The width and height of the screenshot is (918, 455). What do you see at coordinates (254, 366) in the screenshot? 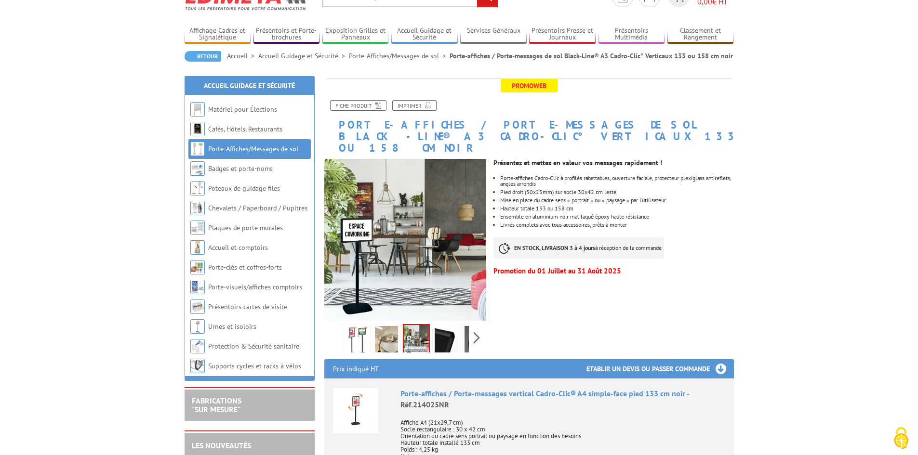
I see `a: Supports cycles et racks à vélos` at bounding box center [254, 366].